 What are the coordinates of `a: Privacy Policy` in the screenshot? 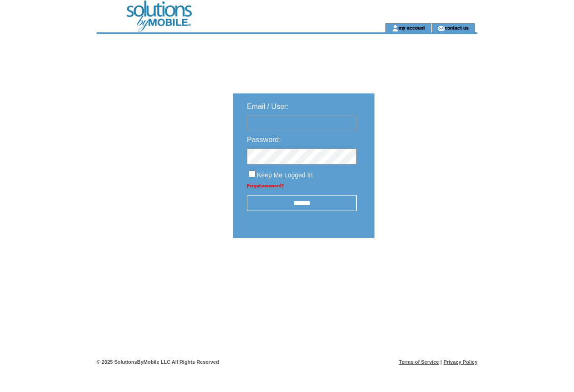 It's located at (460, 362).